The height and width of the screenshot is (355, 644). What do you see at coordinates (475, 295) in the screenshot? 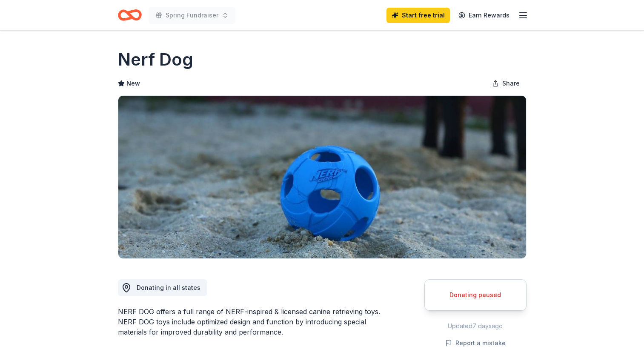
I see `div: Donating paused` at bounding box center [475, 295].